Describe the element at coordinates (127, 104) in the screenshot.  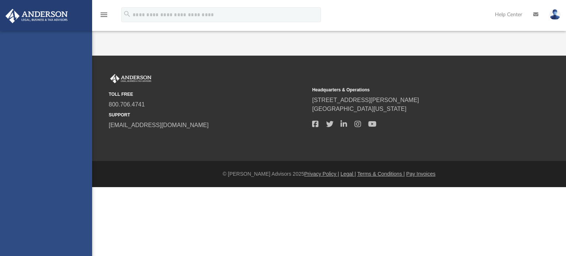
I see `a: 800.706.4741` at that location.